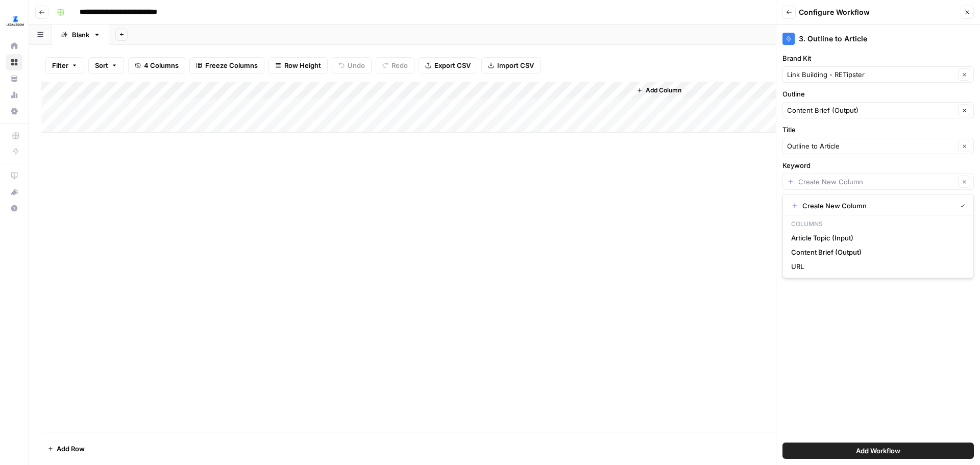 The height and width of the screenshot is (465, 980). I want to click on button: Add Row, so click(65, 449).